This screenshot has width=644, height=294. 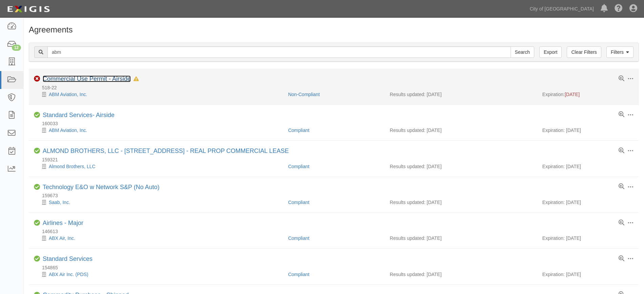 What do you see at coordinates (158, 238) in the screenshot?
I see `div: ABX Air, Inc.` at bounding box center [158, 238].